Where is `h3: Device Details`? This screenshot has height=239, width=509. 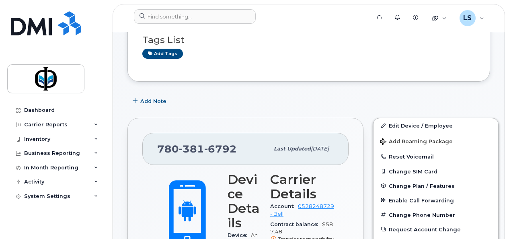
h3: Device Details is located at coordinates (244, 201).